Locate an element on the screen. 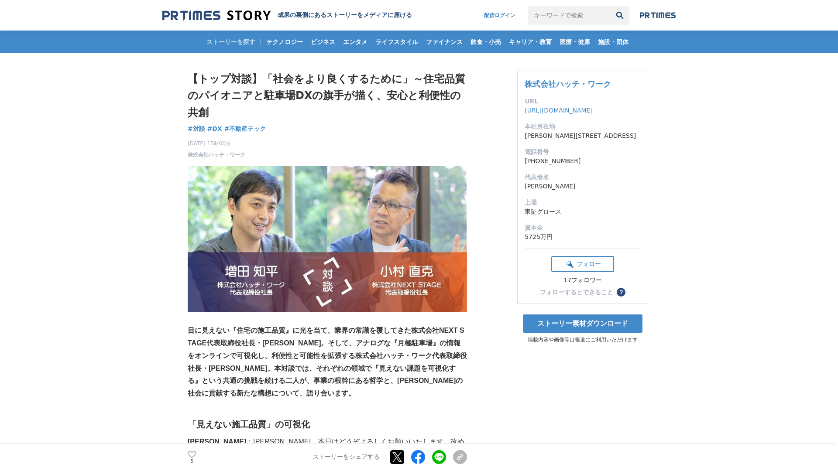  span: キャリア・教育 is located at coordinates (530, 42).